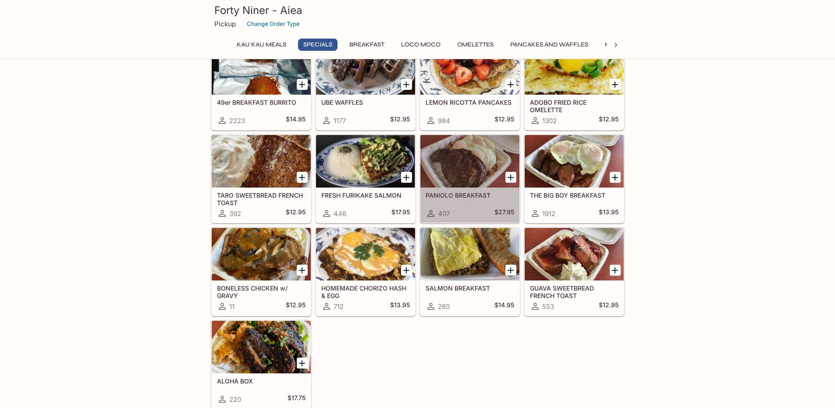 This screenshot has height=408, width=835. What do you see at coordinates (366, 102) in the screenshot?
I see `h5: UBE WAFFLES` at bounding box center [366, 102].